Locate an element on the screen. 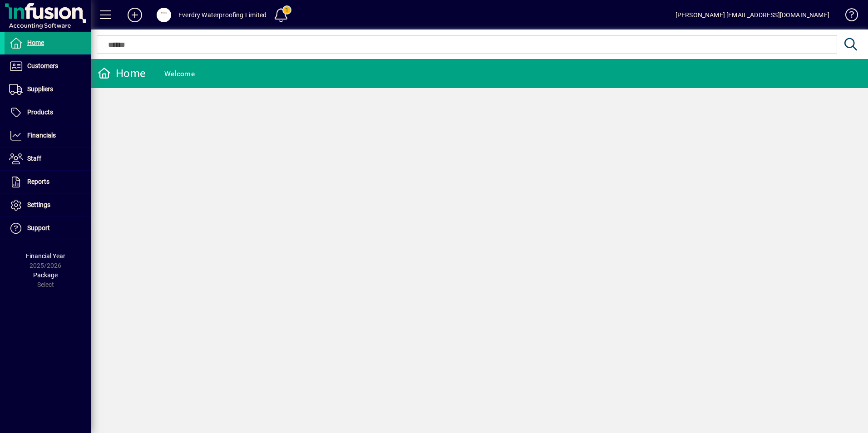 The height and width of the screenshot is (433, 868). a: Customers is located at coordinates (47, 66).